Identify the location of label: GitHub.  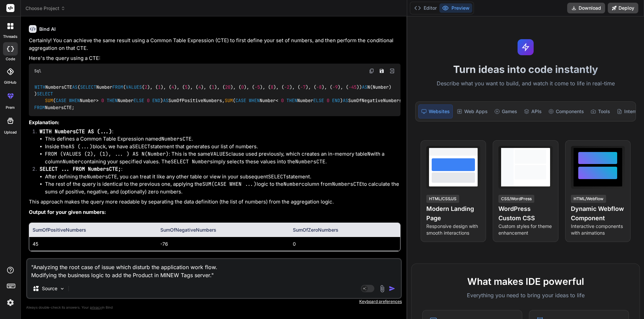
(10, 82).